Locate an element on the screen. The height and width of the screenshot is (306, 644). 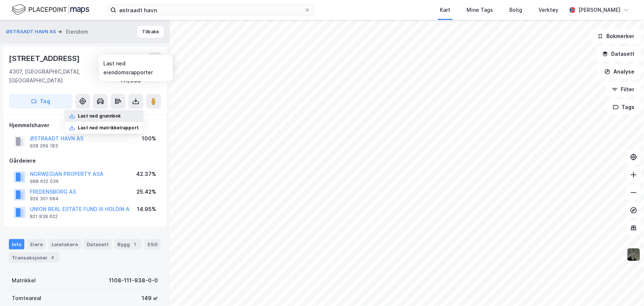
div: Bolig is located at coordinates (515, 10).